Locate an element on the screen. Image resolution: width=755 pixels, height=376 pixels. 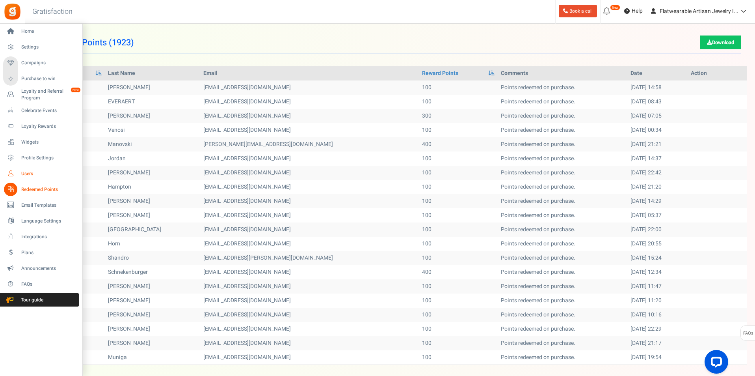
span: Campaigns is located at coordinates (49, 63).